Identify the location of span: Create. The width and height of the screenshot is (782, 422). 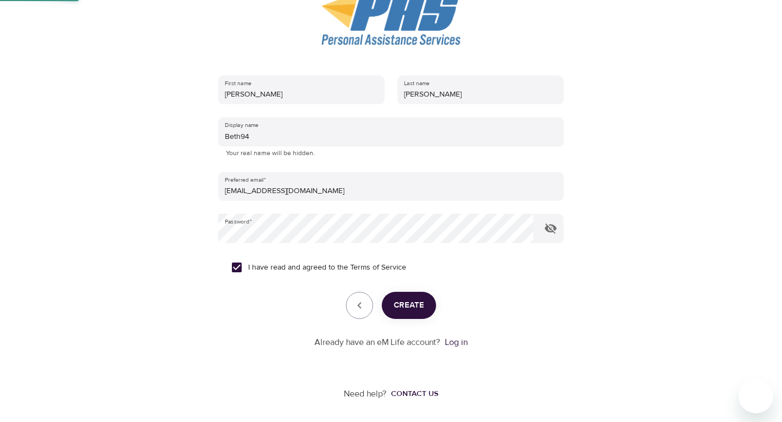
(409, 306).